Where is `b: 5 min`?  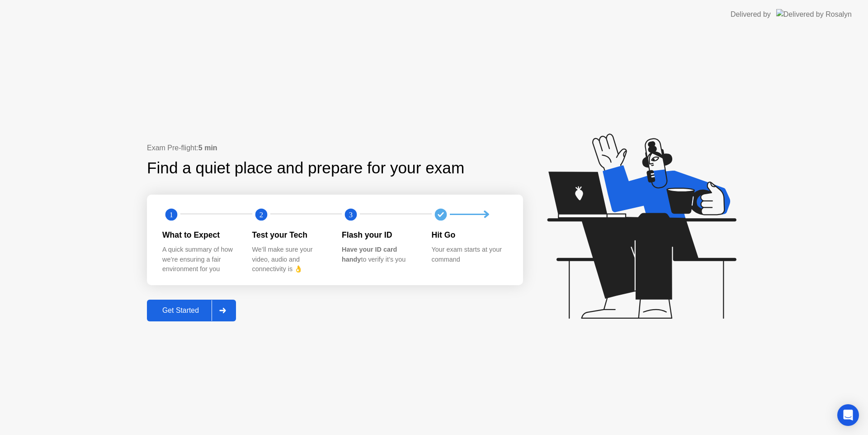 b: 5 min is located at coordinates (208, 148).